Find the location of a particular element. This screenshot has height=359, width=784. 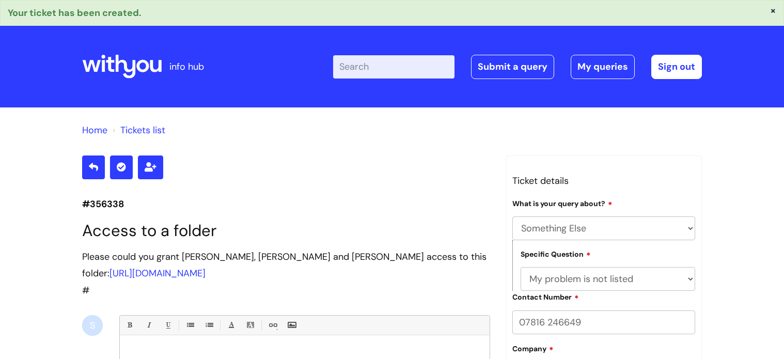

a: My queries is located at coordinates (603, 67).